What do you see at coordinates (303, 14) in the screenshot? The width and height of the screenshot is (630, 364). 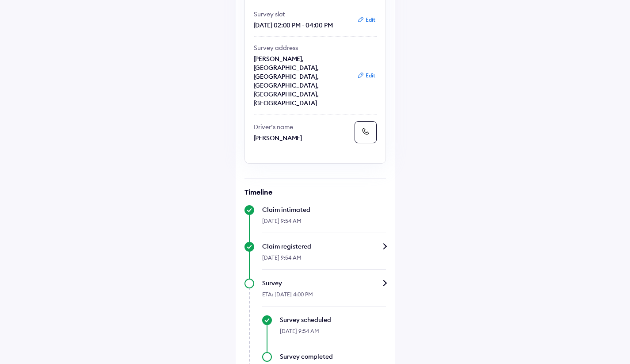 I see `p: Survey slot` at bounding box center [303, 14].